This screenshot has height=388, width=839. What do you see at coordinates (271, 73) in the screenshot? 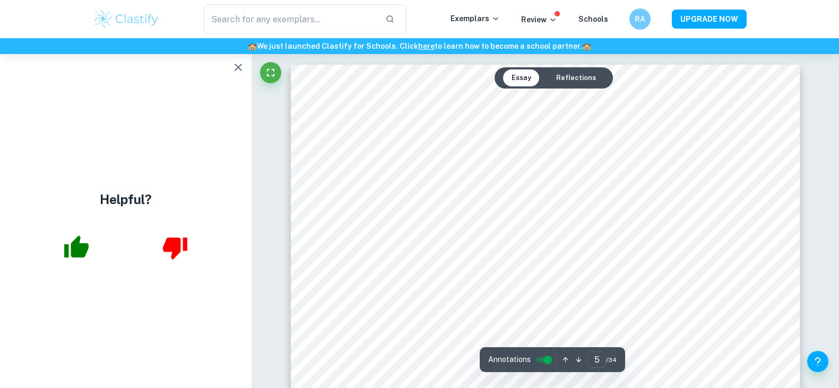
I see `button: Fullscreen` at bounding box center [271, 73].